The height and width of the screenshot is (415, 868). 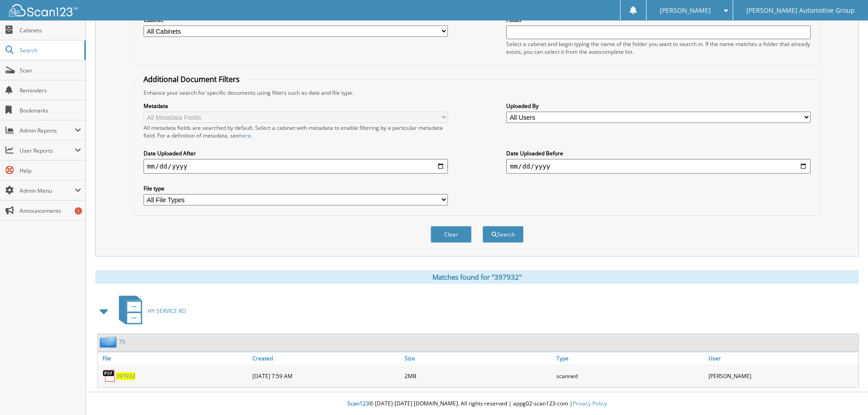 I want to click on input: end, so click(x=658, y=166).